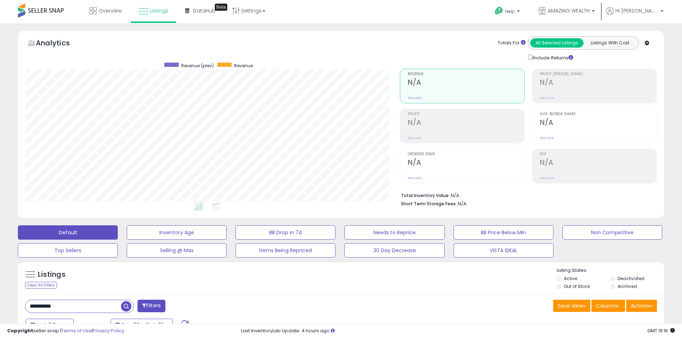 Image resolution: width=682 pixels, height=338 pixels. Describe the element at coordinates (41, 285) in the screenshot. I see `div: Clear All Filters` at that location.